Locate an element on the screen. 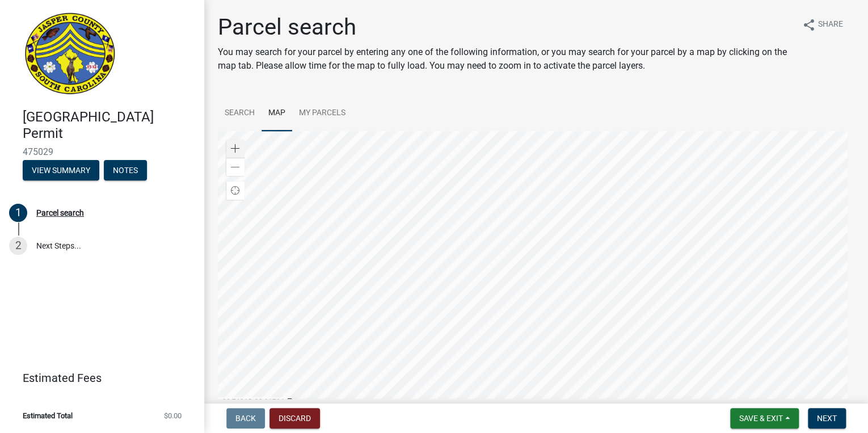  div: Zoom in is located at coordinates (235, 149).